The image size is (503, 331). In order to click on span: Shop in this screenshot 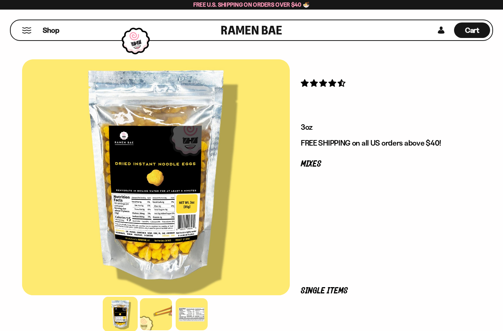, I will do `click(51, 30)`.